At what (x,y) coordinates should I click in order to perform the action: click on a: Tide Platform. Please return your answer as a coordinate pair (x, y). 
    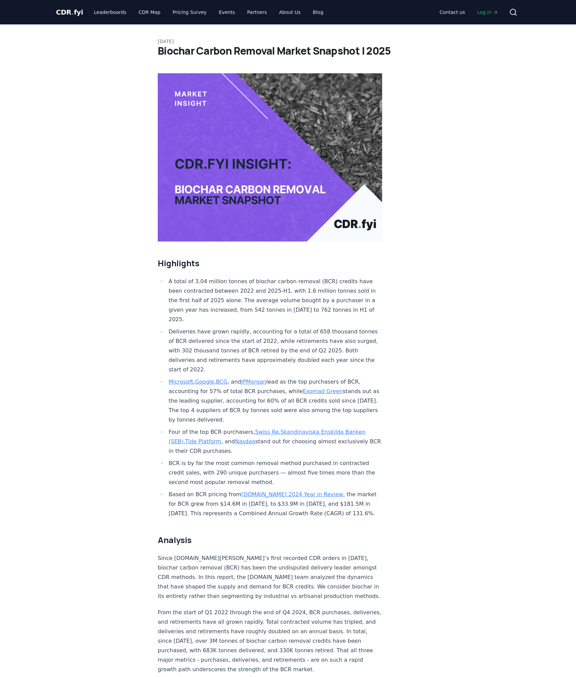
    Looking at the image, I should click on (203, 441).